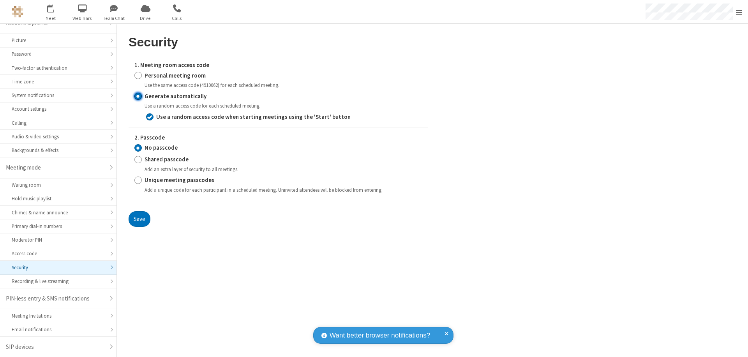  What do you see at coordinates (55, 299) in the screenshot?
I see `div: PIN-less entry & SMS notifications` at bounding box center [55, 299].